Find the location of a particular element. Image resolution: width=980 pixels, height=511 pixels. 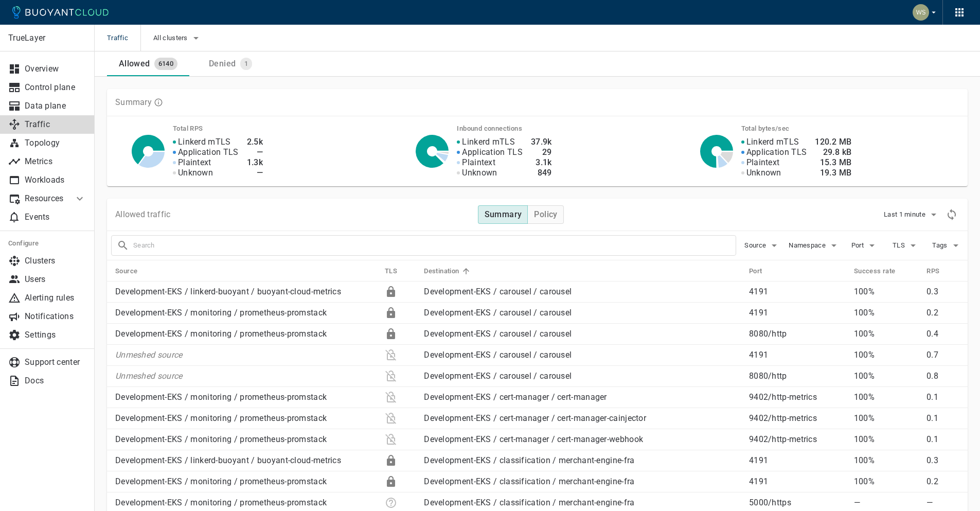

p: 0.8 is located at coordinates (944, 376).